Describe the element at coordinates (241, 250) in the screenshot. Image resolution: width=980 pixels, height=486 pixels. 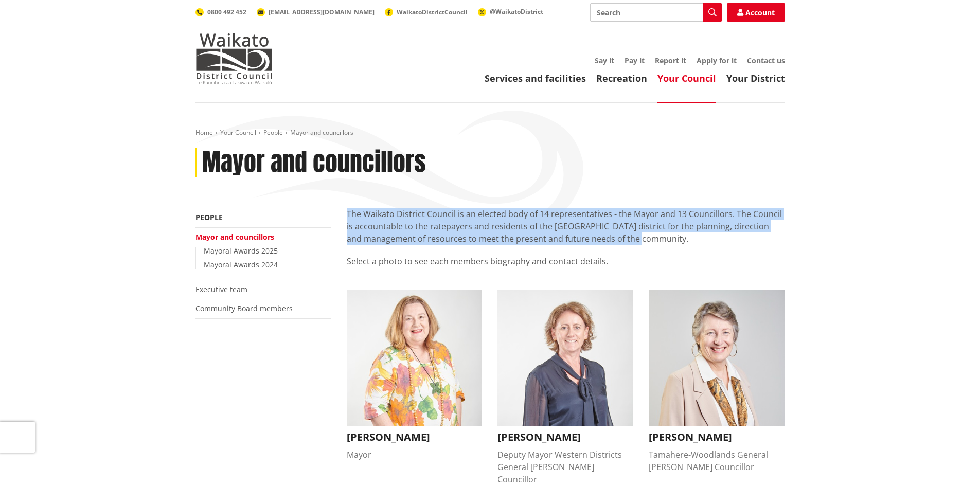
I see `a: Mayoral Awards 2025` at that location.